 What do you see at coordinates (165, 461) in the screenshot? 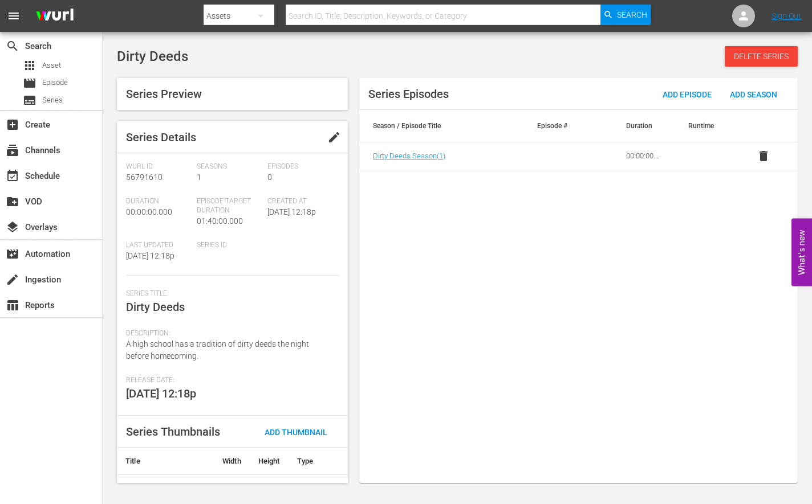
I see `th: Title` at bounding box center [165, 461].